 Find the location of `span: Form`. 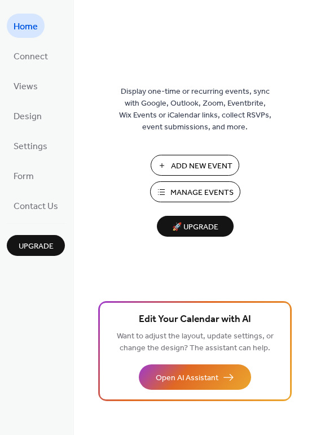

span: Form is located at coordinates (24, 176).